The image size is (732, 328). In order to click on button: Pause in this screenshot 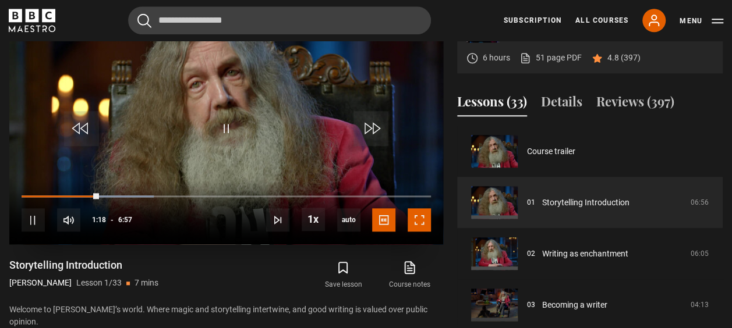, I will do `click(33, 220)`.